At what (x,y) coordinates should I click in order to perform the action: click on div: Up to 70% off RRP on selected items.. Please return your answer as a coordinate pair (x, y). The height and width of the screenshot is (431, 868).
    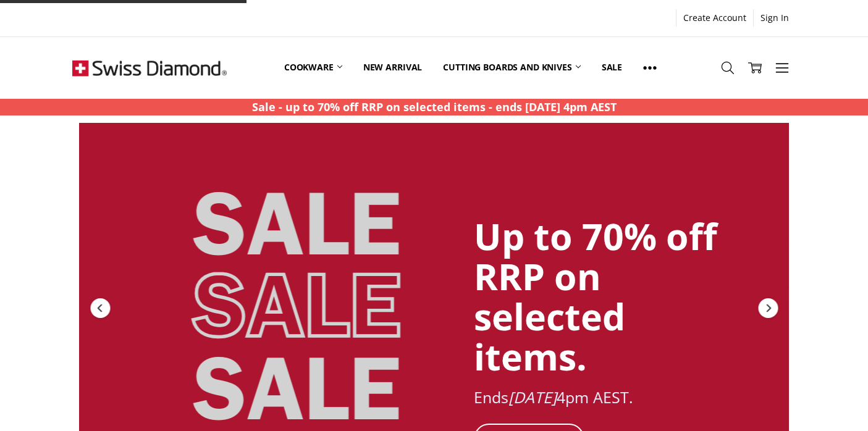
    Looking at the image, I should click on (599, 296).